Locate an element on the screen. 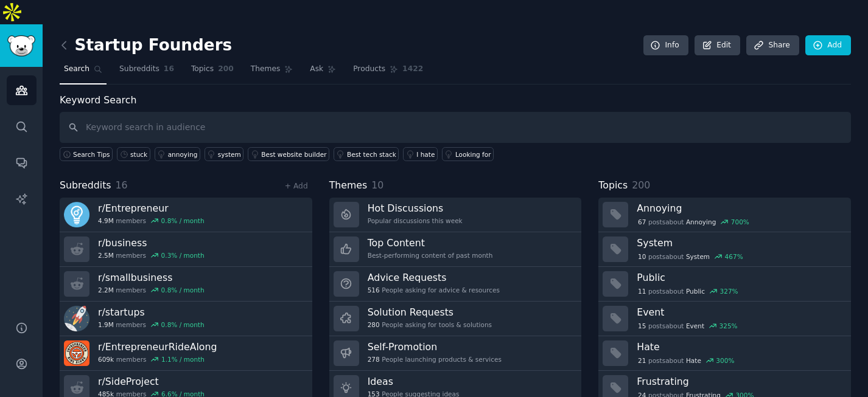  h3: r/ smallbusiness is located at coordinates (151, 277).